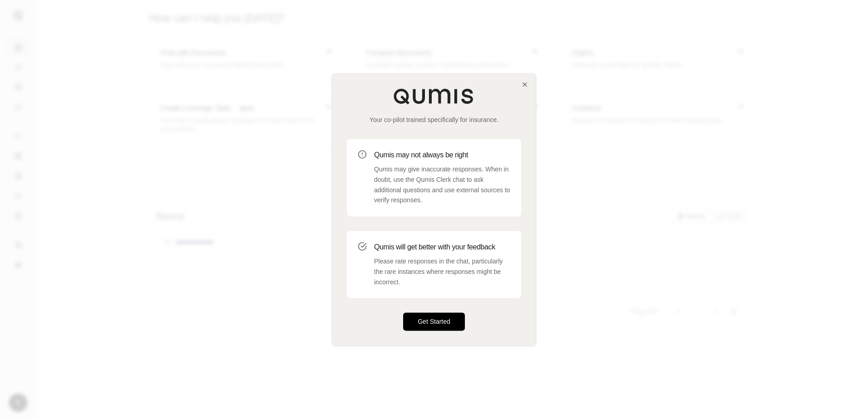  Describe the element at coordinates (434, 96) in the screenshot. I see `img: Qumis Logo` at that location.